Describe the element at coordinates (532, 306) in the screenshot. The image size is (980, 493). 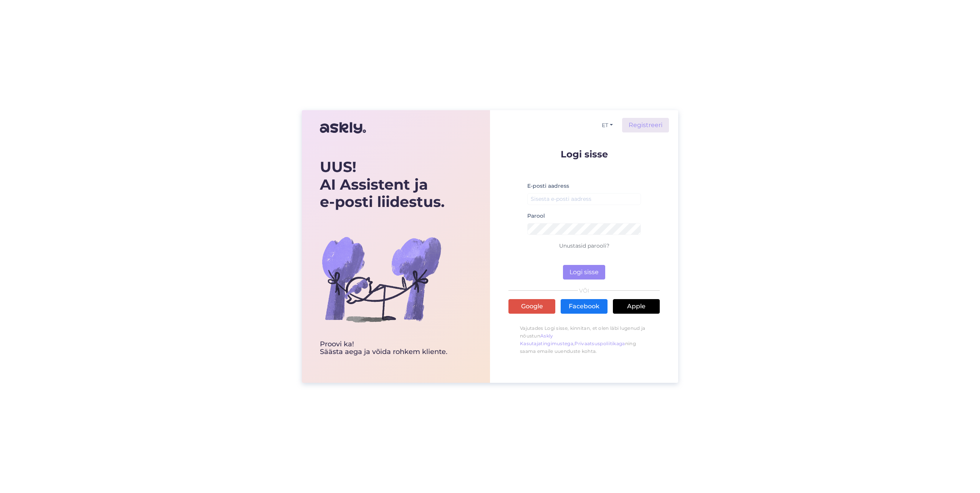
I see `a: Google` at that location.